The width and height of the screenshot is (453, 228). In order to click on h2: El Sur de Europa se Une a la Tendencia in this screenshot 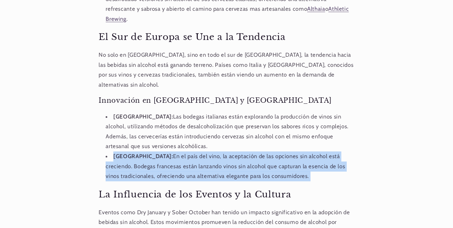, I will do `click(227, 37)`.